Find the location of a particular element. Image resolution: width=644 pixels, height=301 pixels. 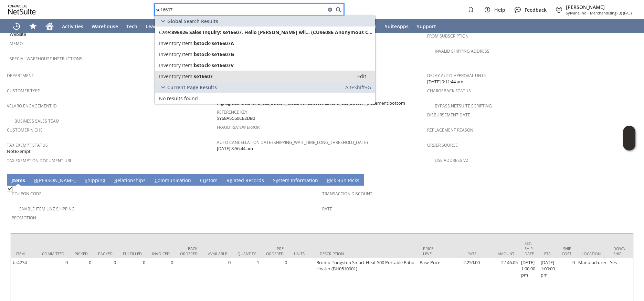

div: Units is located at coordinates (301, 253).